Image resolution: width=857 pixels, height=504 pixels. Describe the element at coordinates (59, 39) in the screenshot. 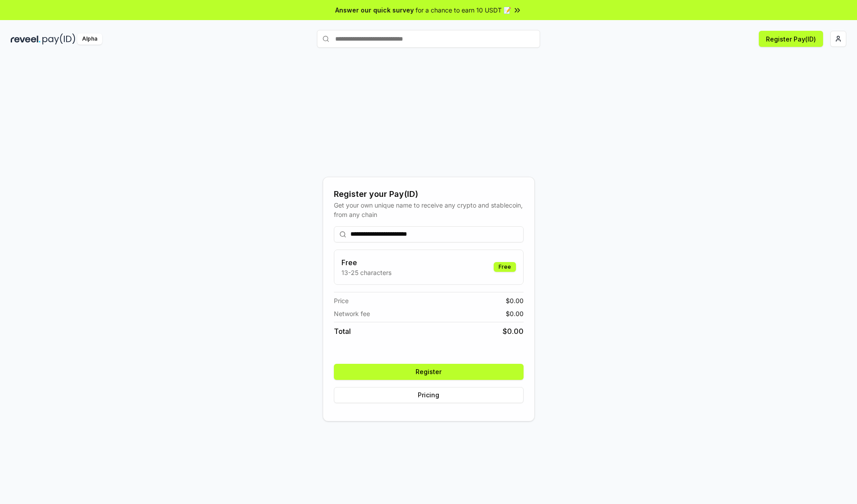

I see `img: pay_id` at that location.